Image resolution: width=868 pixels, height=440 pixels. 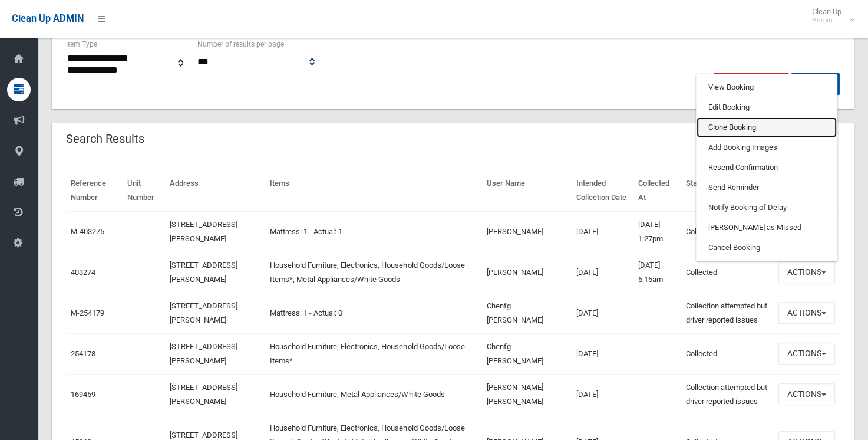 I want to click on a: Clear Search, so click(x=751, y=83).